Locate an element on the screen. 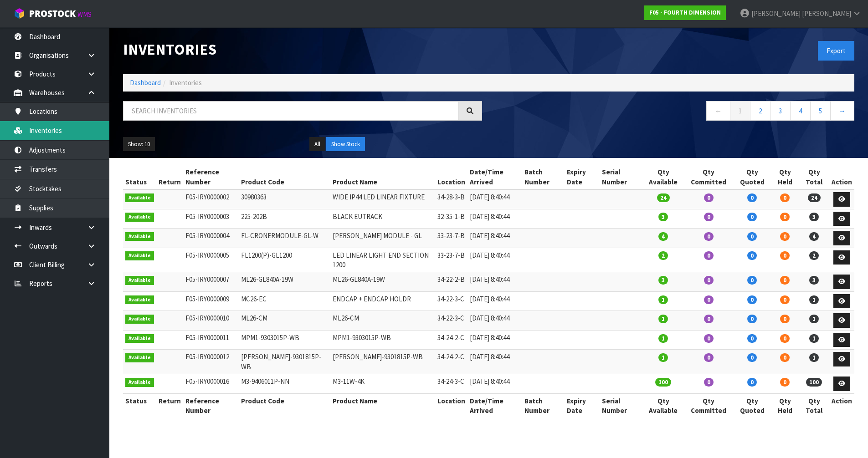 This screenshot has width=868, height=458. a: 2 is located at coordinates (760, 111).